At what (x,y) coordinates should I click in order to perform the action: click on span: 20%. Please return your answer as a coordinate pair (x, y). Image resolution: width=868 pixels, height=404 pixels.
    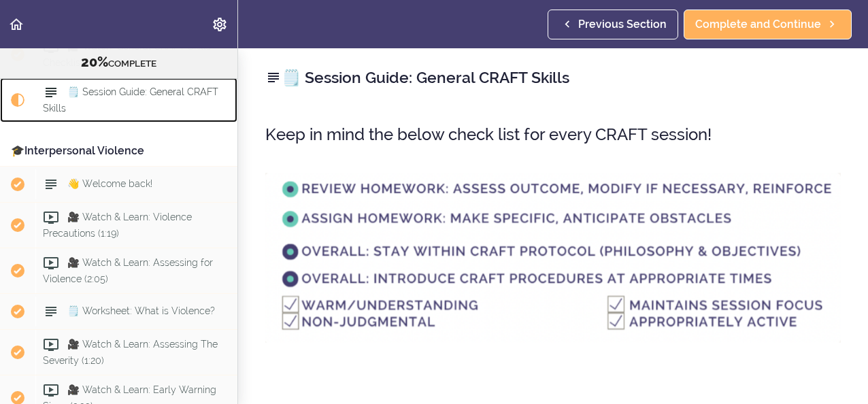
    Looking at the image, I should click on (95, 62).